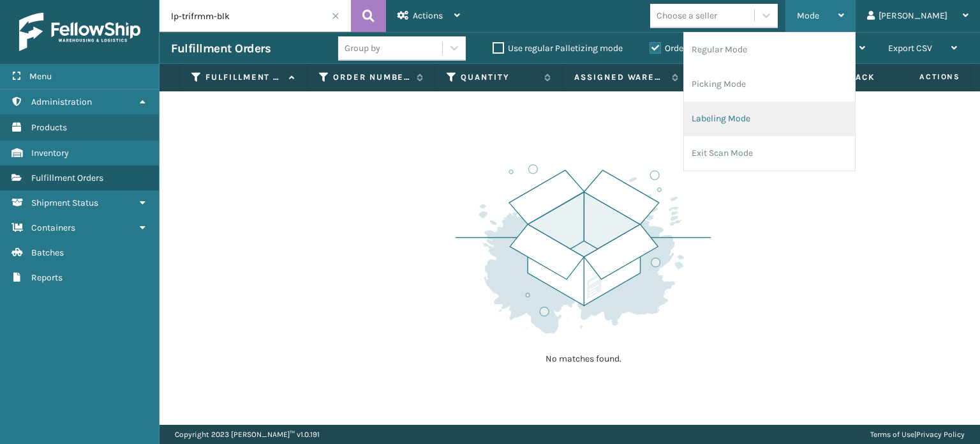 This screenshot has width=980, height=444. Describe the element at coordinates (221, 49) in the screenshot. I see `h3: Fulfillment Orders` at that location.